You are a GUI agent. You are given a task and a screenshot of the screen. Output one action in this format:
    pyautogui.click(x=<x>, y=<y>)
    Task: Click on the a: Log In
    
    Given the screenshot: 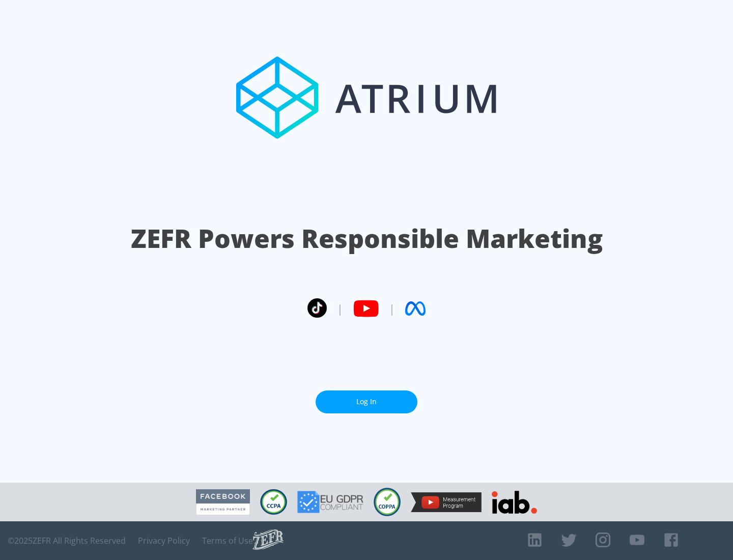 What is the action you would take?
    pyautogui.click(x=366, y=402)
    